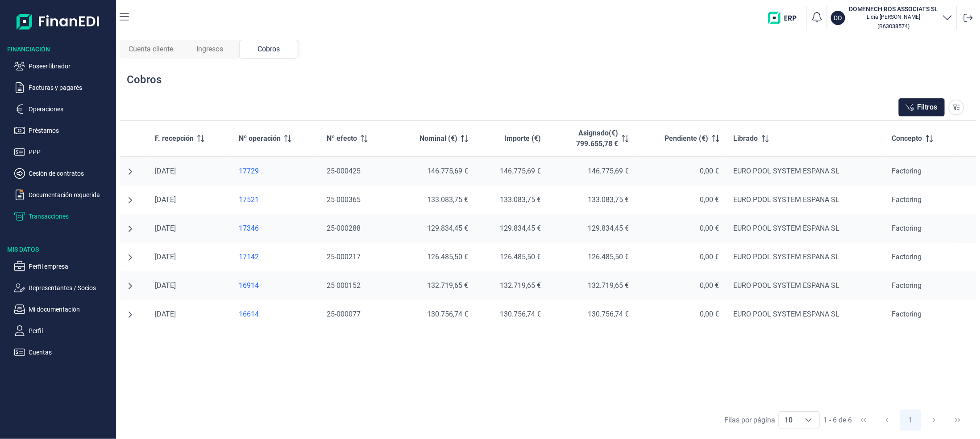 The image size is (980, 439). I want to click on button: Mi documentación, so click(63, 309).